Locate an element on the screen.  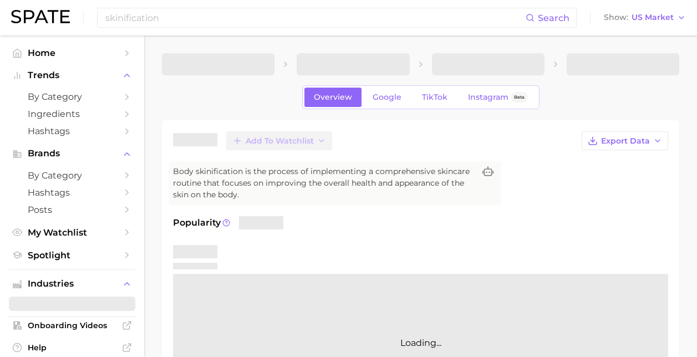
span: Ingredients is located at coordinates (72, 114).